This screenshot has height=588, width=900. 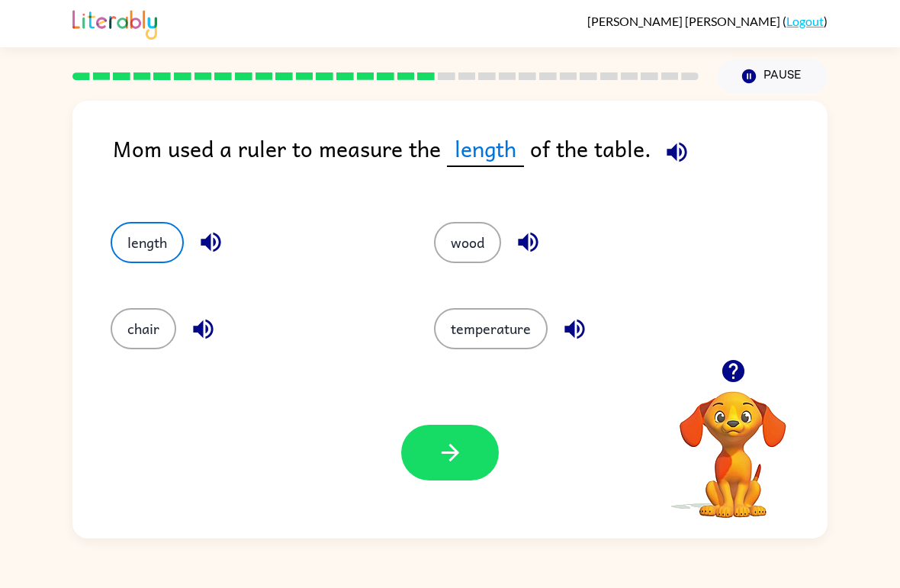 I want to click on span: length, so click(x=485, y=149).